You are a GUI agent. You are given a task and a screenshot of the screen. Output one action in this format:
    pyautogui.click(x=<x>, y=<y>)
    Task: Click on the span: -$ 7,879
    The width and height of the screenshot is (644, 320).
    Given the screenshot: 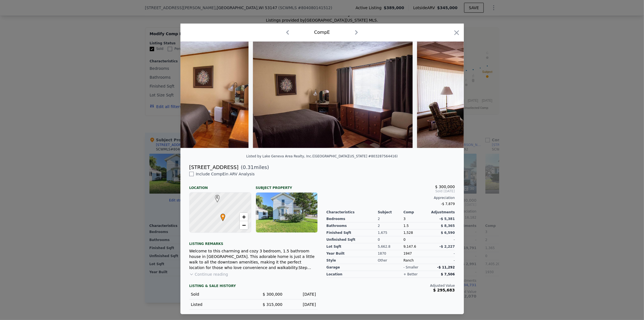 What is the action you would take?
    pyautogui.click(x=448, y=204)
    